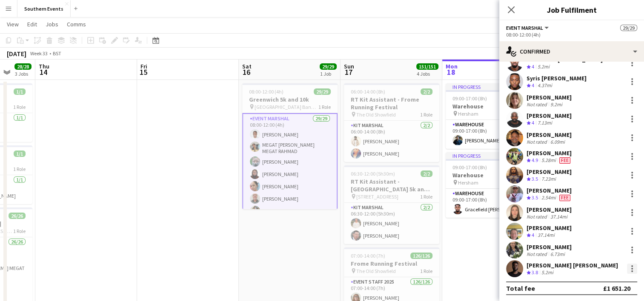 This screenshot has width=644, height=301. I want to click on a: Comms, so click(77, 24).